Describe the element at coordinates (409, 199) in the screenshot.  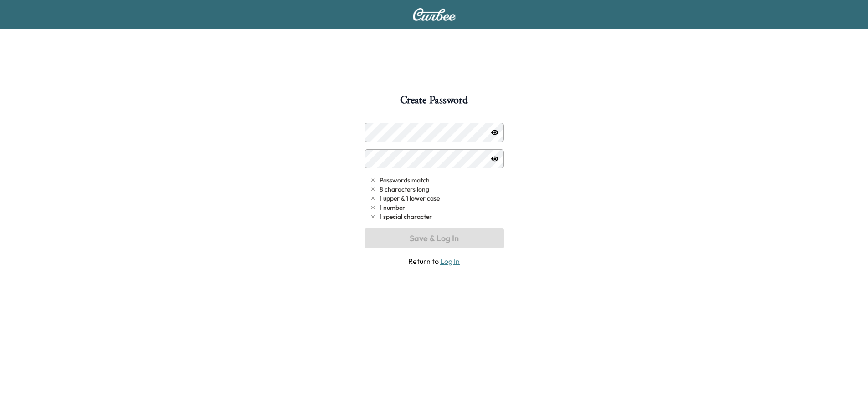
I see `span: 1 upper & 1 lower case` at that location.